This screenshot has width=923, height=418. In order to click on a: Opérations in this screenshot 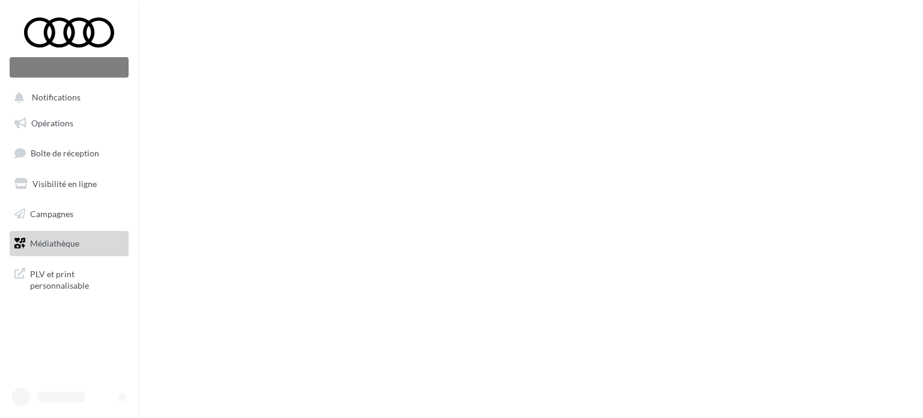, I will do `click(69, 123)`.